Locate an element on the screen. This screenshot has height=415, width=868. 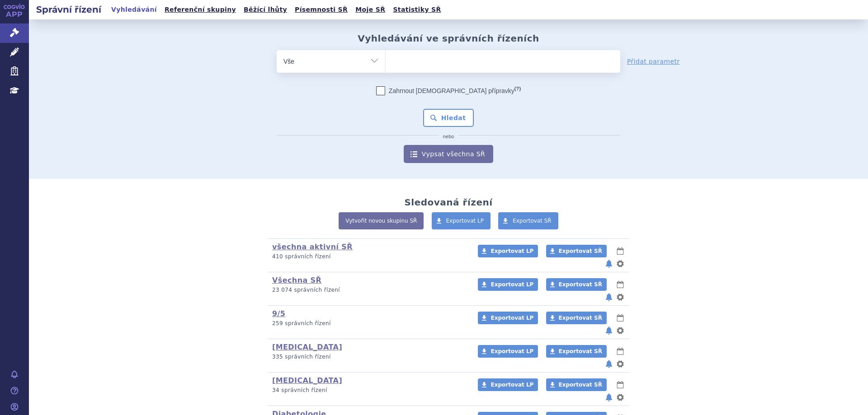
a: všechna aktivní SŘ is located at coordinates (312, 247).